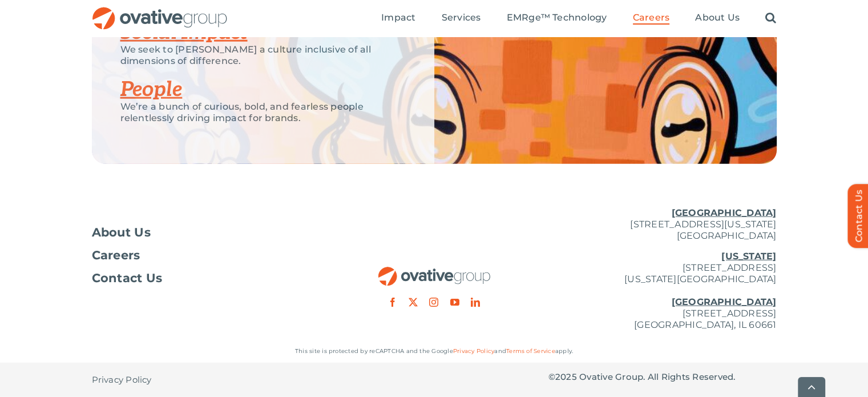 The height and width of the screenshot is (397, 868). What do you see at coordinates (206, 278) in the screenshot?
I see `a: Contact Us` at bounding box center [206, 278].